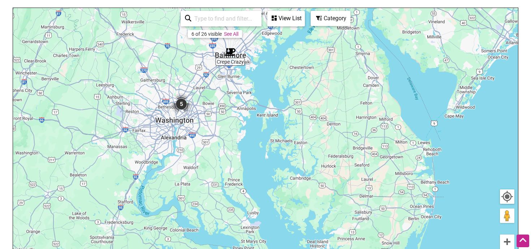 The image size is (531, 249). Describe the element at coordinates (507, 197) in the screenshot. I see `button: Your Location` at that location.